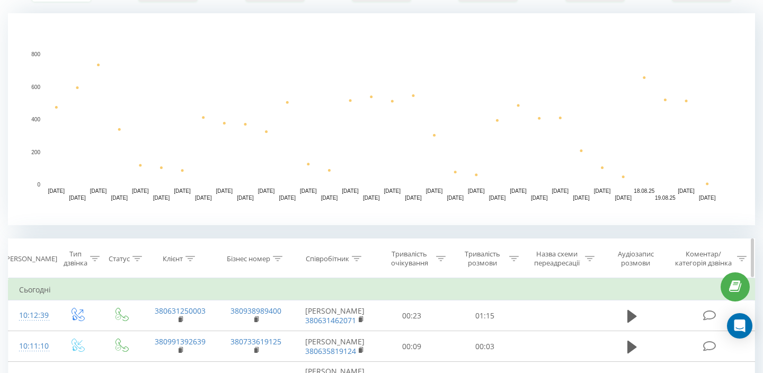  What do you see at coordinates (703, 259) in the screenshot?
I see `div: Коментар/категорія дзвінка` at bounding box center [703, 259].